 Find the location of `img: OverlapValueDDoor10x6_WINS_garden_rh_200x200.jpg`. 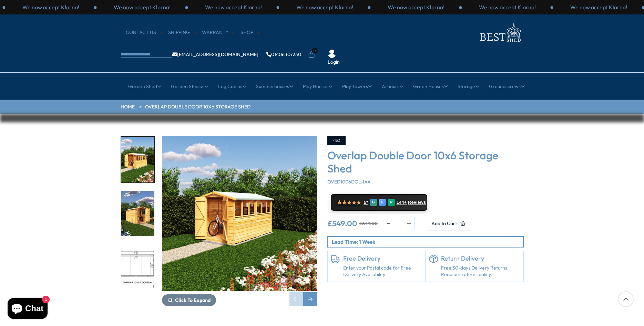

img: OverlapValueDDoor10x6_WINS_garden_rh_200x200.jpg is located at coordinates (138, 160).